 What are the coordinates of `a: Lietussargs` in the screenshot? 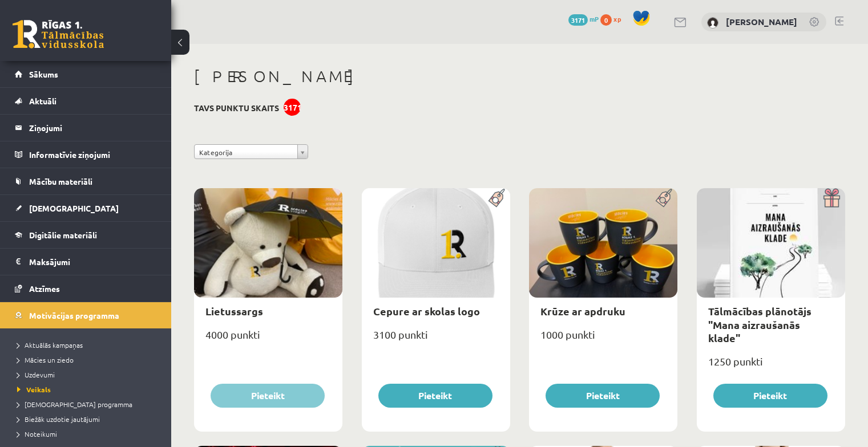 It's located at (234, 311).